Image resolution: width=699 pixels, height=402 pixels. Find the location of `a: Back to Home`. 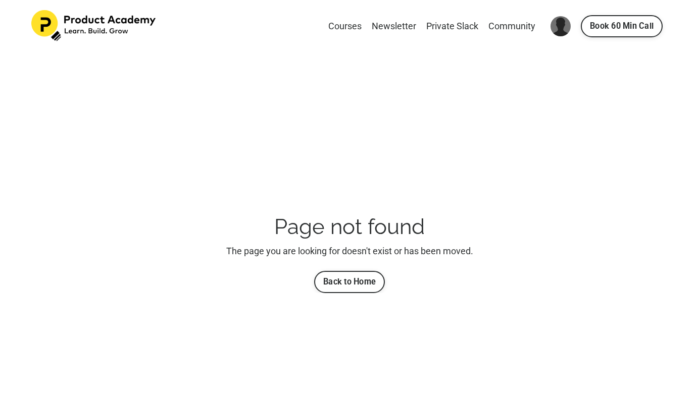

a: Back to Home is located at coordinates (349, 282).